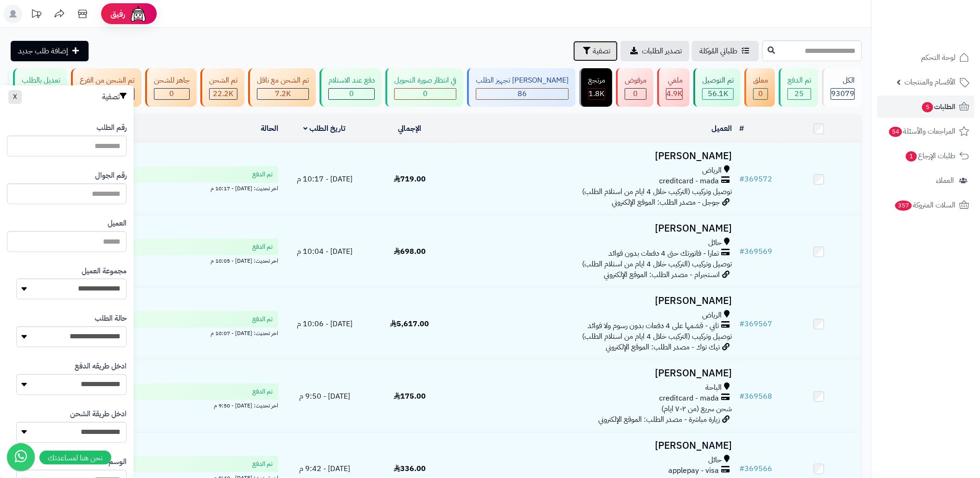  What do you see at coordinates (171, 87) in the screenshot?
I see `a: جاهز للشحن 0` at bounding box center [171, 87].